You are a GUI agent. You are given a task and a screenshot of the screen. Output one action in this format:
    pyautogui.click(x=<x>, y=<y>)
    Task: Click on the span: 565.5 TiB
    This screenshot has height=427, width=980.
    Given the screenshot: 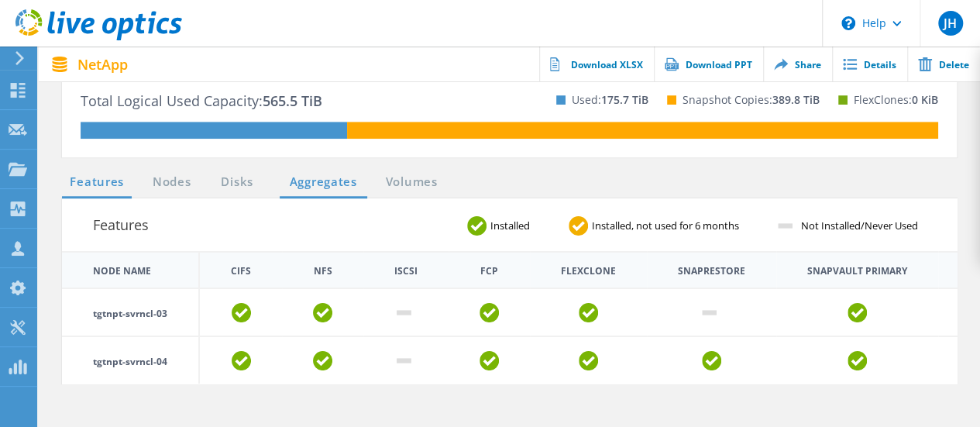 What is the action you would take?
    pyautogui.click(x=292, y=100)
    